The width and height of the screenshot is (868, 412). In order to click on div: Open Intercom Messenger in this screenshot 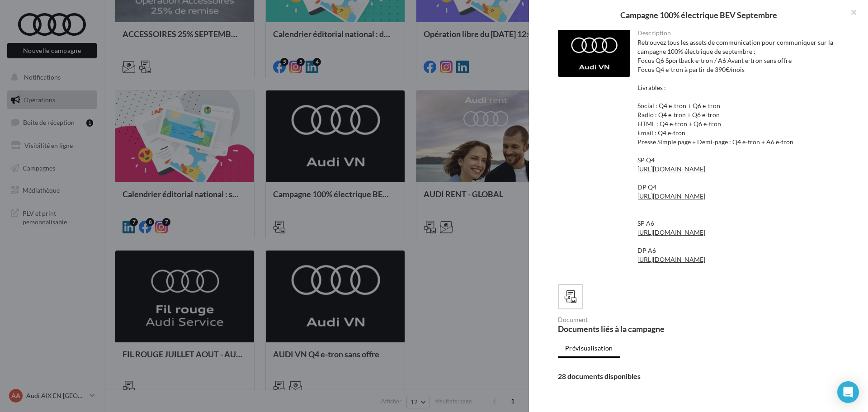, I will do `click(848, 392)`.